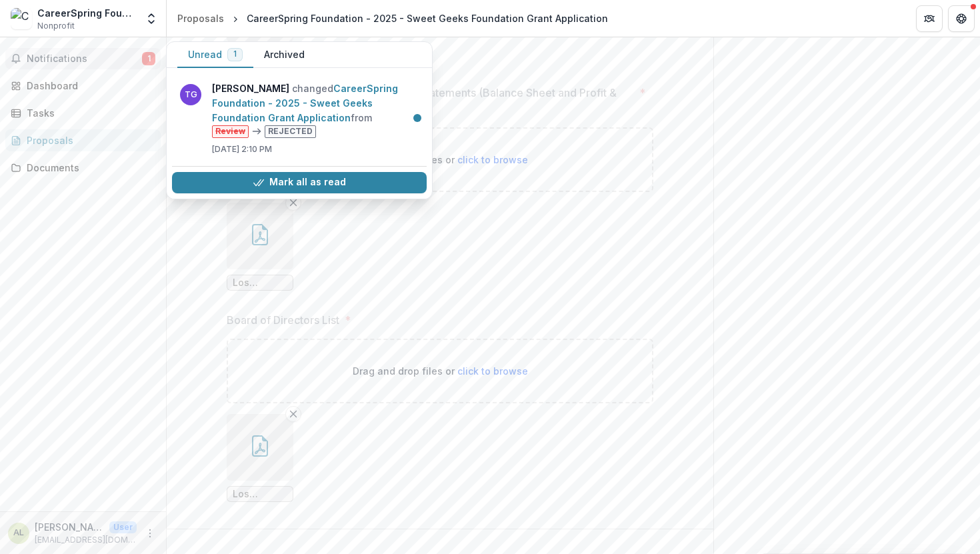 The width and height of the screenshot is (980, 554). Describe the element at coordinates (21, 19) in the screenshot. I see `img: CareerSpring Foundation` at that location.